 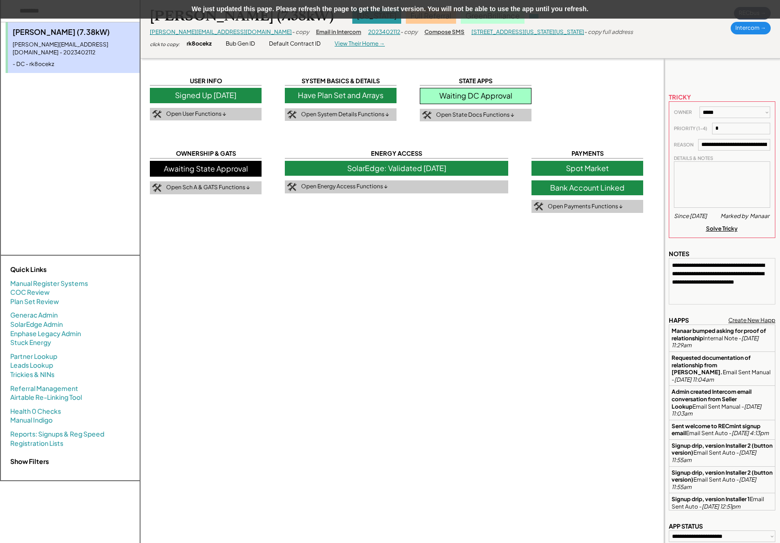 What do you see at coordinates (716, 430) in the screenshot?
I see `strong: Sent welcome to RECmint signup email` at bounding box center [716, 430].